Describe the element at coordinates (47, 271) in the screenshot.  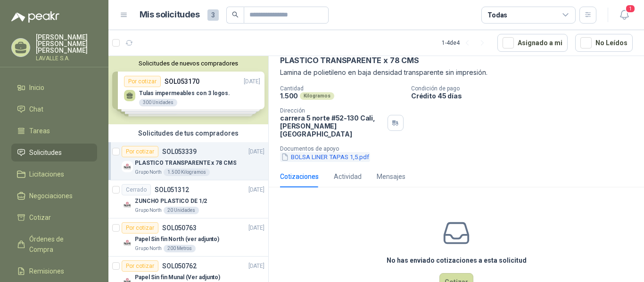
I see `span: Remisiones` at that location.